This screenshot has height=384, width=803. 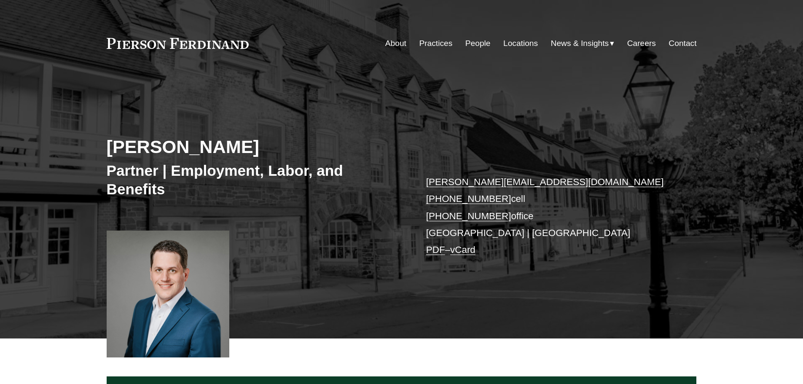 I want to click on a: About, so click(x=396, y=43).